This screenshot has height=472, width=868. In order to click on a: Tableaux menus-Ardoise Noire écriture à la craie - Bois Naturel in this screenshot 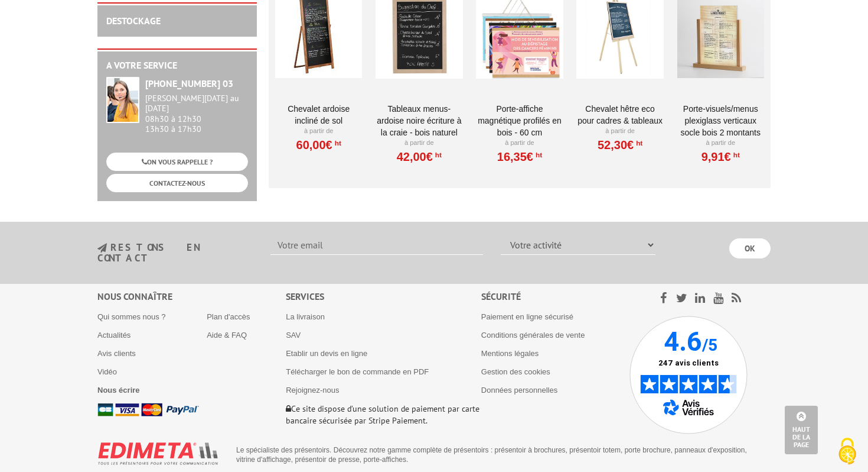, I will do `click(419, 120)`.